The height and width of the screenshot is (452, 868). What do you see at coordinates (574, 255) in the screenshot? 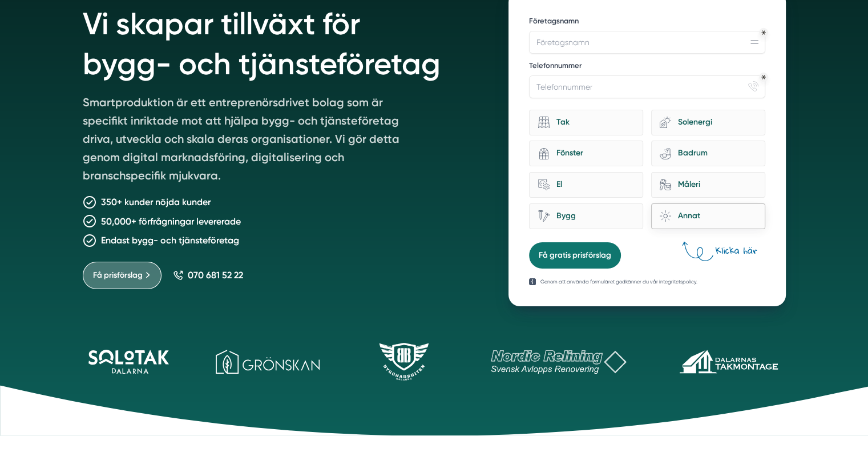
I see `button: Få gratis prisförslag` at bounding box center [574, 255].